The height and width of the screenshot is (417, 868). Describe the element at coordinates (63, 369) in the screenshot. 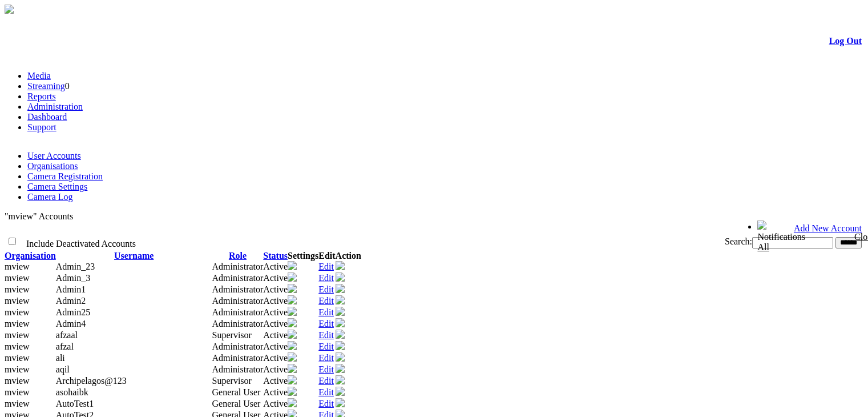

I see `span: aqil` at that location.